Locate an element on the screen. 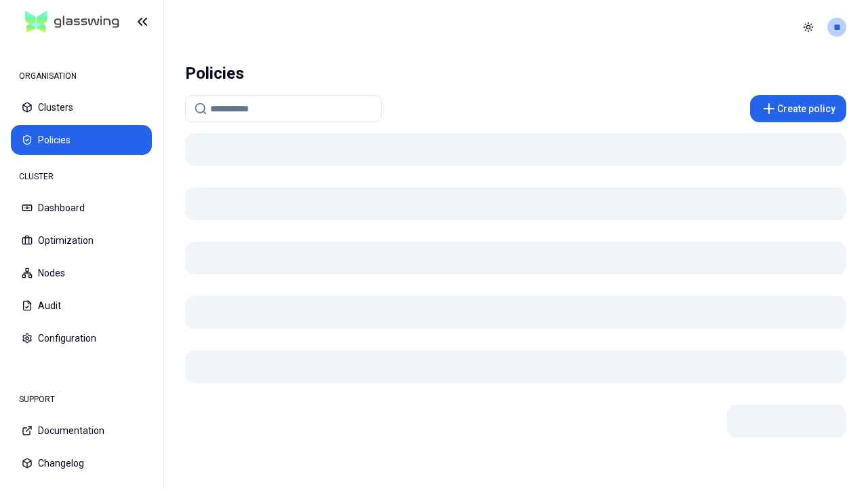  div: ORGANISATION is located at coordinates (82, 76).